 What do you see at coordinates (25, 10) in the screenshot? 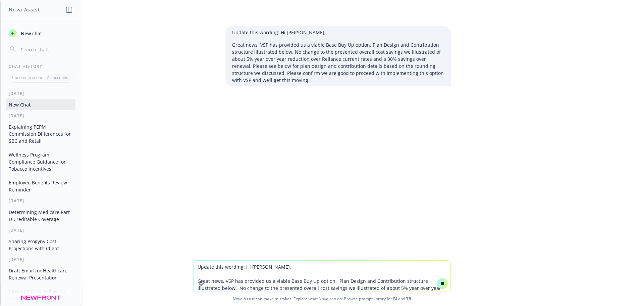
I see `h1: Nova Assist` at bounding box center [25, 10].